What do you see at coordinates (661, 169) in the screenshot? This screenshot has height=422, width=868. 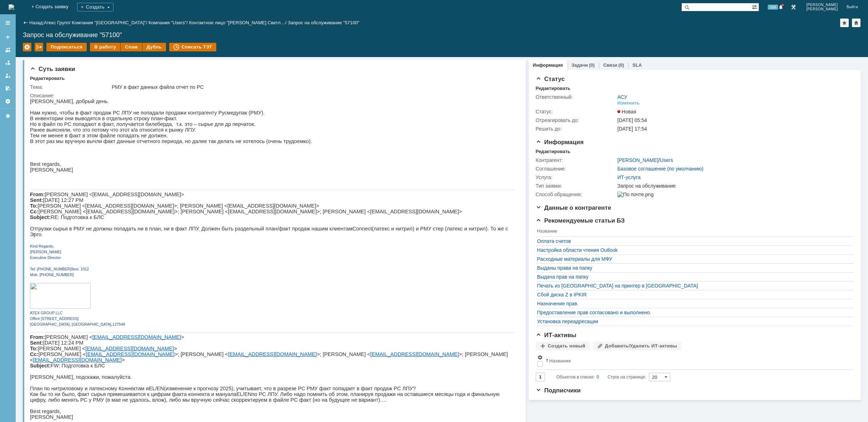 I see `a: Базовое соглашение (по умолчанию)` at bounding box center [661, 169].